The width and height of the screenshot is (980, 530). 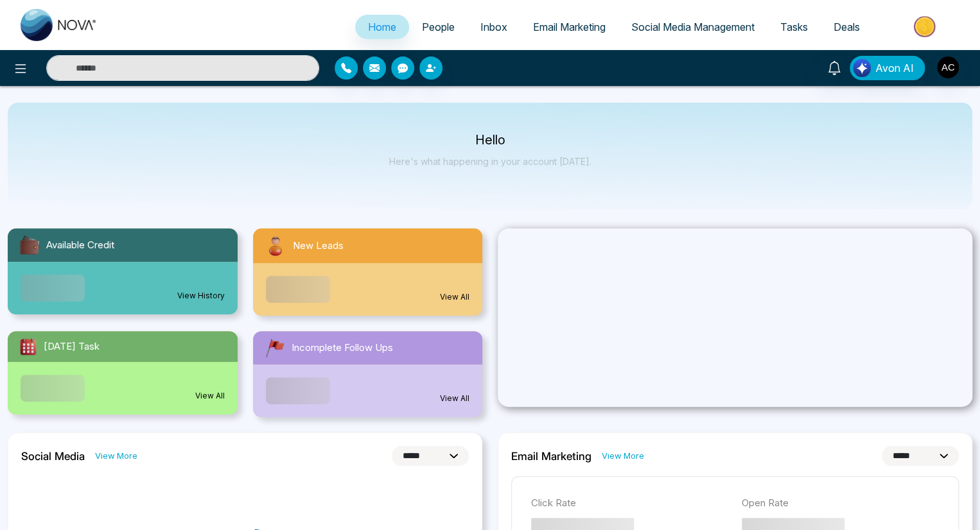 What do you see at coordinates (53, 456) in the screenshot?
I see `h2: Social Media` at bounding box center [53, 456].